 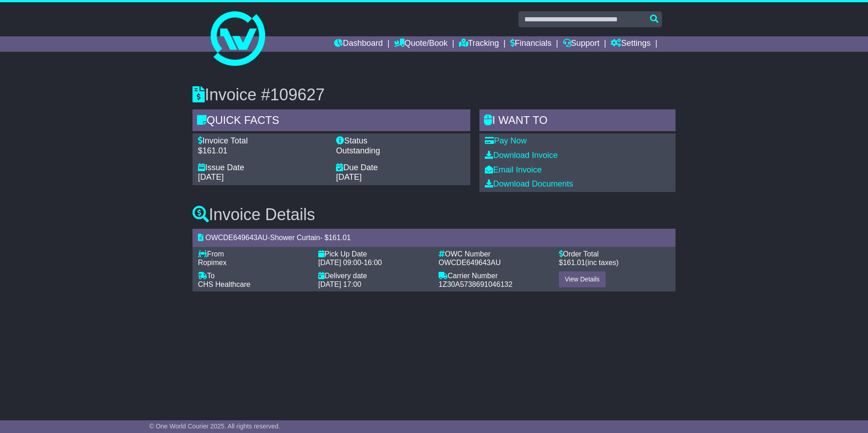 I want to click on a: Settings, so click(x=630, y=44).